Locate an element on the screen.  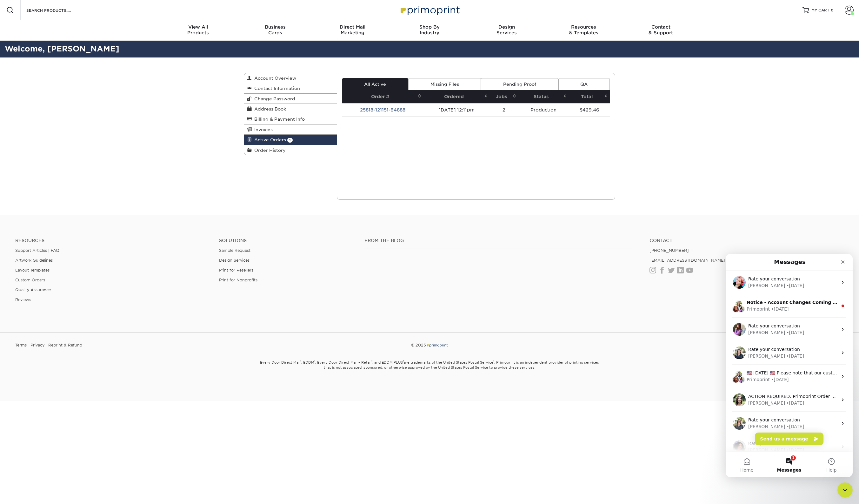
a: Custom Orders is located at coordinates (30, 279).